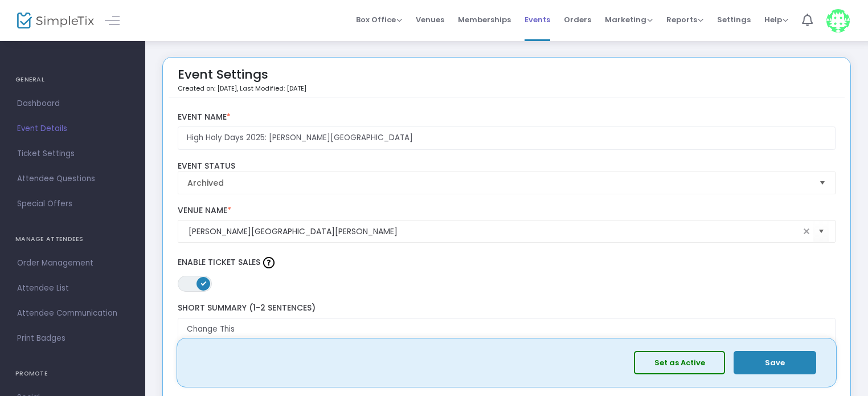 The width and height of the screenshot is (868, 396). Describe the element at coordinates (73, 288) in the screenshot. I see `span: Attendee List` at that location.